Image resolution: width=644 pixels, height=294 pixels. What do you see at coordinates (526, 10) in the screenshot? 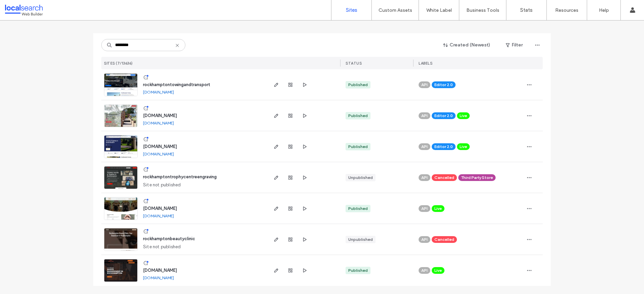
I see `label: Stats` at bounding box center [526, 10].